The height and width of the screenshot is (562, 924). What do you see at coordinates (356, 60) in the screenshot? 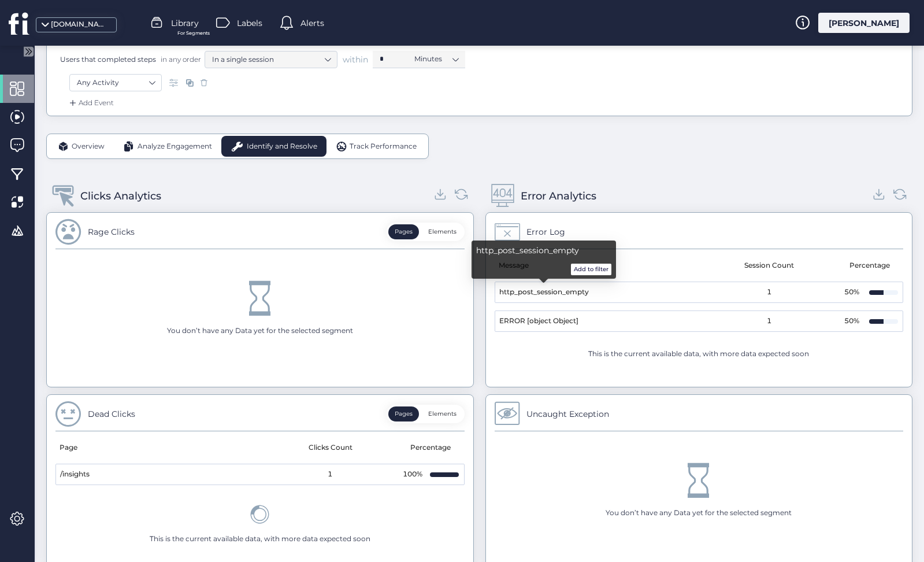
I see `span: within` at bounding box center [356, 60].